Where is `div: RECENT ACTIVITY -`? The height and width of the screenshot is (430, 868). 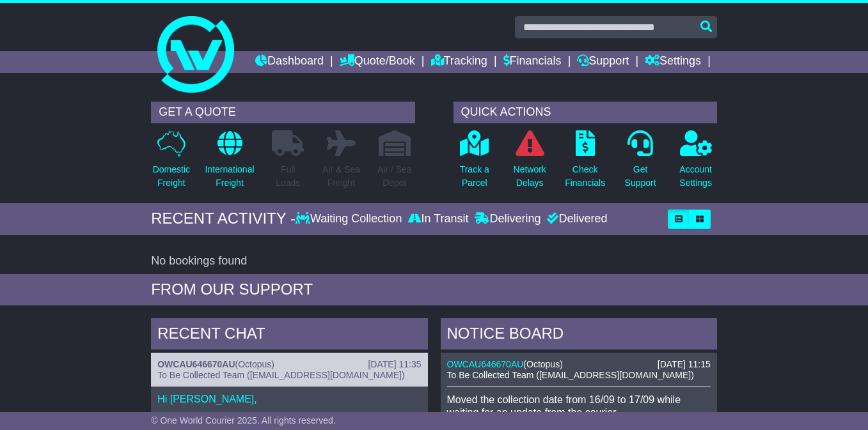
div: RECENT ACTIVITY - is located at coordinates (223, 218).